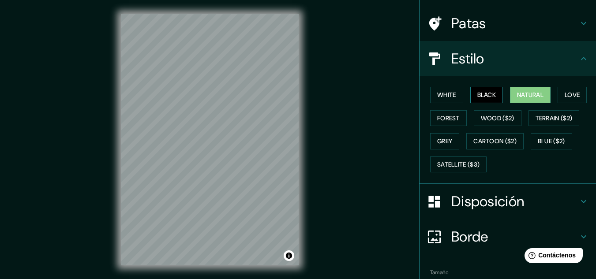  I want to click on font: Patas, so click(468, 23).